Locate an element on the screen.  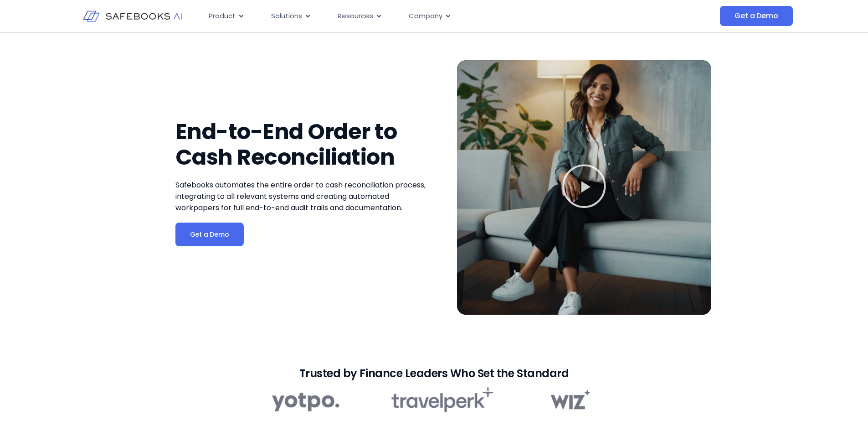
div: Play Video is located at coordinates (584, 187).